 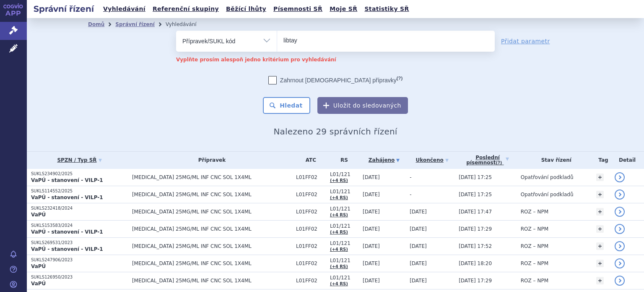 I want to click on a: Správní řízení, so click(x=135, y=24).